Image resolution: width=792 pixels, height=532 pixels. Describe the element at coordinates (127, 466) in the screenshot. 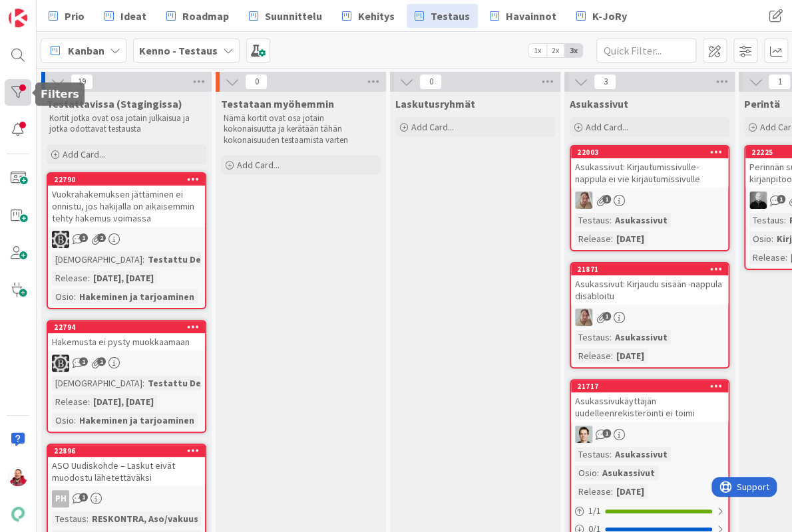

I see `div: 22896ASO Uudiskohde – Laskut eivät muodostu lähetettäväksi` at that location.